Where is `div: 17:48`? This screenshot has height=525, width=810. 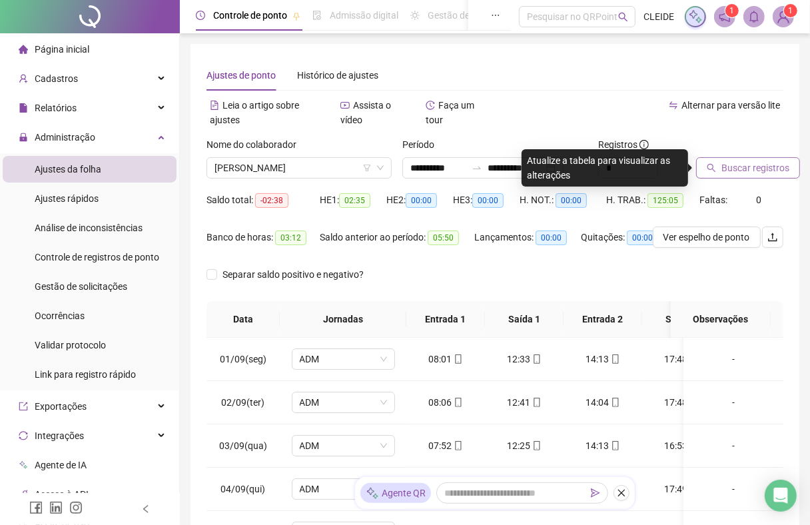 div: 17:48 is located at coordinates (681, 359).